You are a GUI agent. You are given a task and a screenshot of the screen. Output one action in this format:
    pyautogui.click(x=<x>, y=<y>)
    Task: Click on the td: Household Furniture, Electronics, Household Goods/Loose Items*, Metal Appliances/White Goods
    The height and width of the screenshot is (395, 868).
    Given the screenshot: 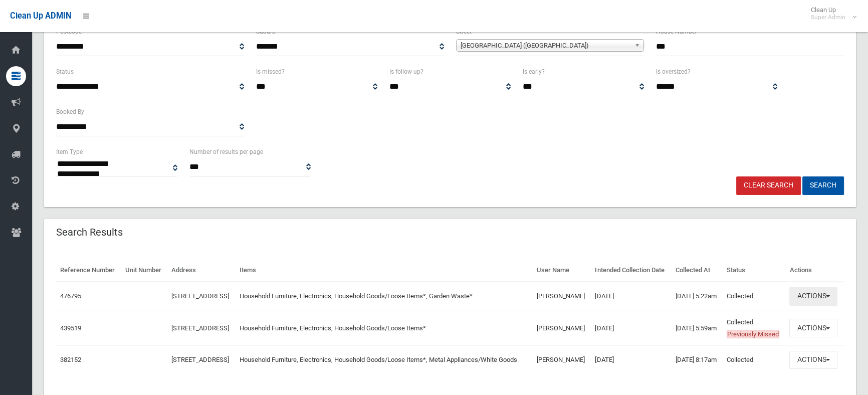 What is the action you would take?
    pyautogui.click(x=384, y=360)
    